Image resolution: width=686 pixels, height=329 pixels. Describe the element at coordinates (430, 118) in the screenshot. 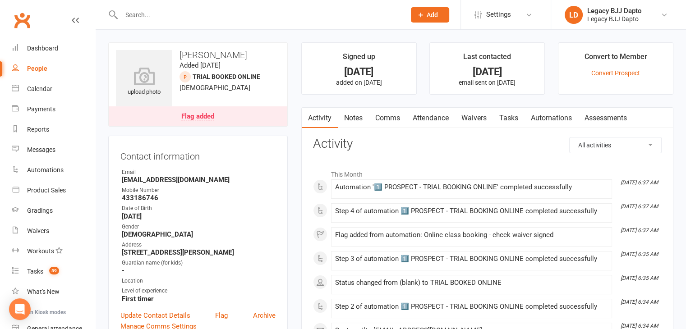

I see `a: Attendance` at that location.